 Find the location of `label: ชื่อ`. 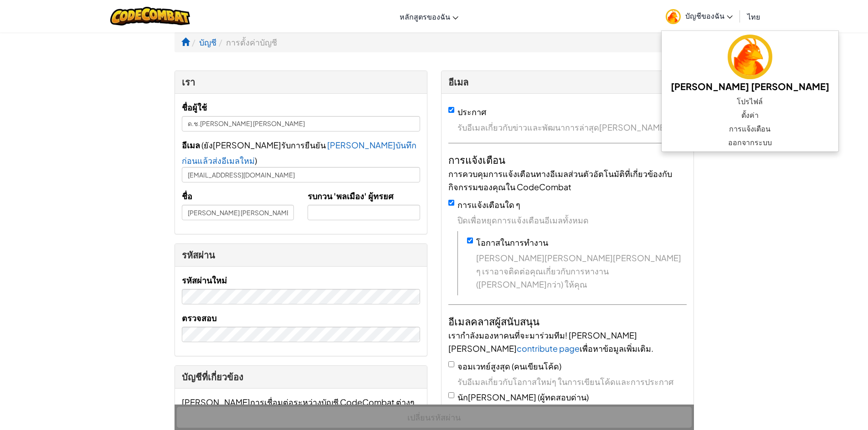

label: ชื่อ is located at coordinates (187, 196).